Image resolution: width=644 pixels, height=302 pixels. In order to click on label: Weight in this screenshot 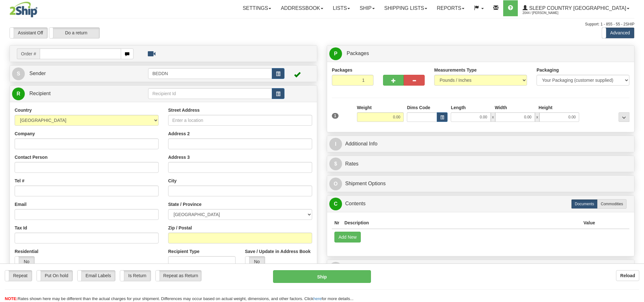, I will do `click(364, 108)`.